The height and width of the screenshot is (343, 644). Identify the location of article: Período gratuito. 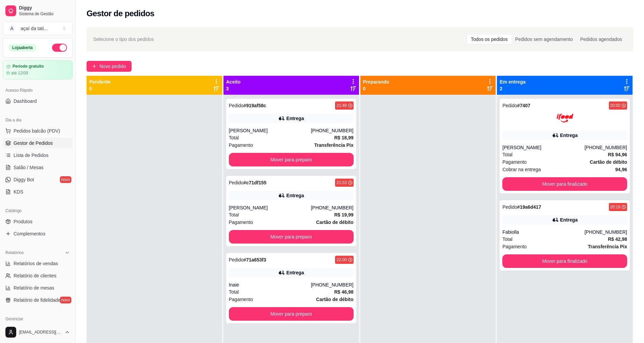
(28, 66).